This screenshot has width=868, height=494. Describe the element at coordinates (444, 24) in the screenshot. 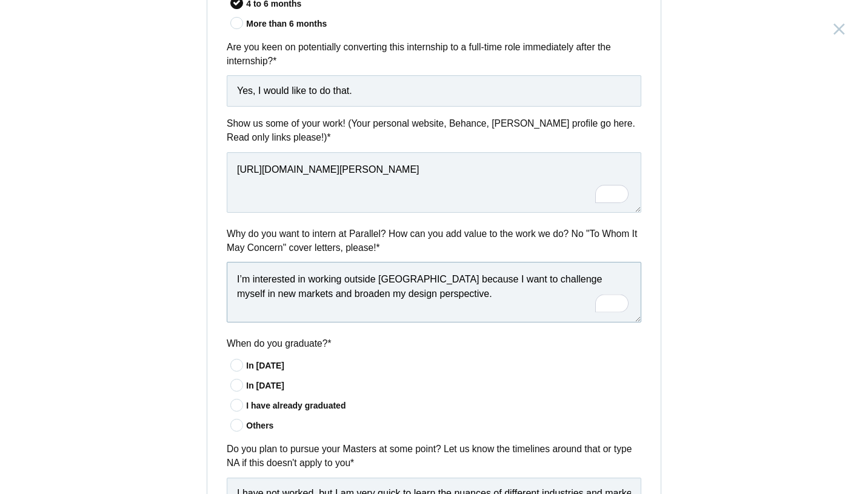

I see `div: More than 6 months` at that location.